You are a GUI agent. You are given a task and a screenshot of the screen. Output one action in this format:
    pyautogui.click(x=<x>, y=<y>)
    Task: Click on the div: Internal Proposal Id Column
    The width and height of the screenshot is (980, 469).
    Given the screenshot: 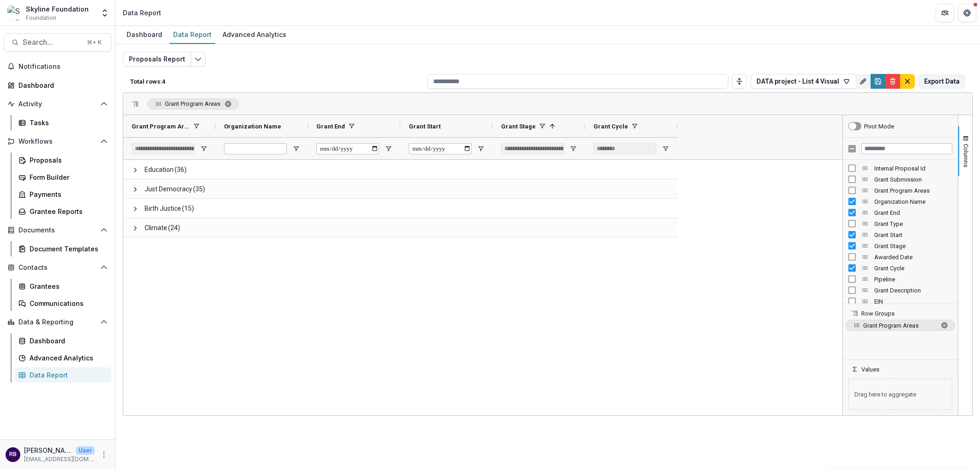 What is the action you would take?
    pyautogui.click(x=901, y=168)
    